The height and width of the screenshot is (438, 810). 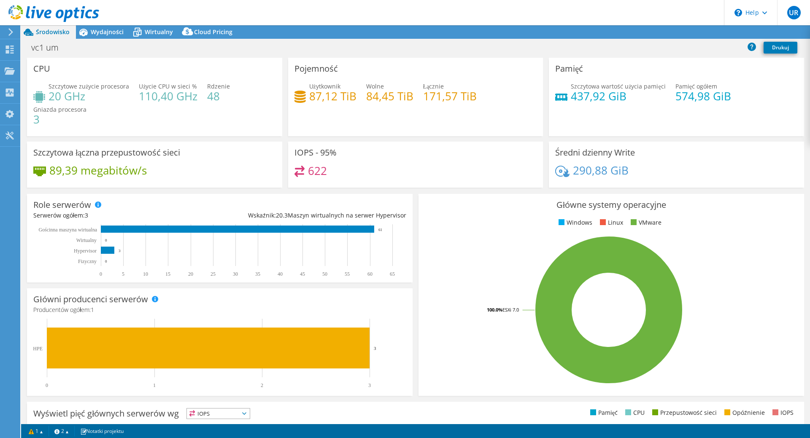 I want to click on h1: vc1 um, so click(x=49, y=48).